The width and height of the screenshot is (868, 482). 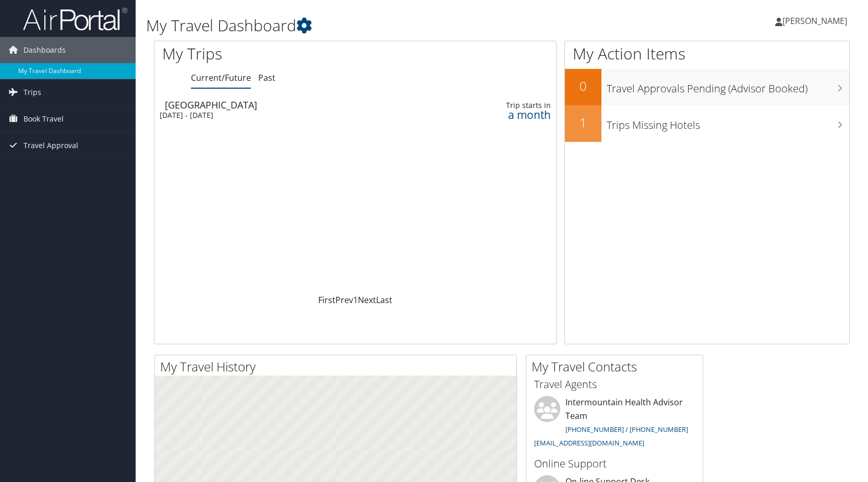 What do you see at coordinates (583, 86) in the screenshot?
I see `h2: 0` at bounding box center [583, 86].